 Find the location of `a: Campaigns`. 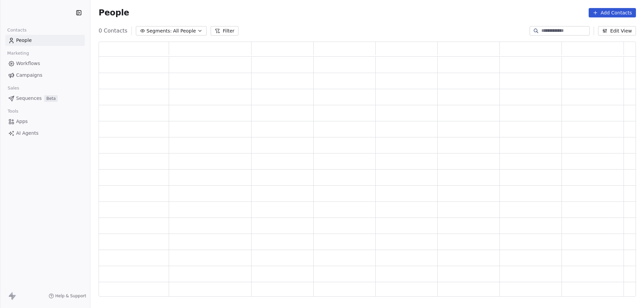

a: Campaigns is located at coordinates (45, 75).